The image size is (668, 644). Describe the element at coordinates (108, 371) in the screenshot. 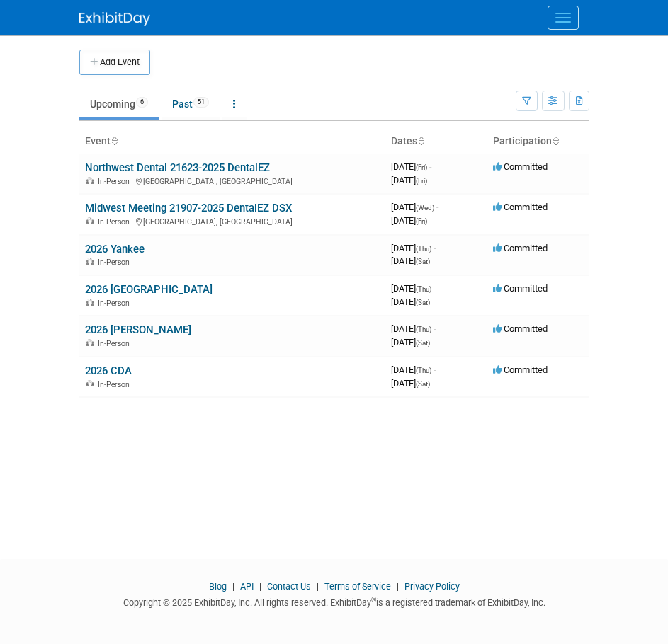

I see `a: 2026 CDA` at that location.